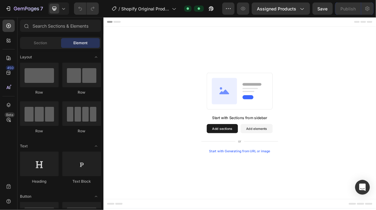 This screenshot has height=210, width=376. What do you see at coordinates (276, 9) in the screenshot?
I see `span: Assigned Products` at bounding box center [276, 9].